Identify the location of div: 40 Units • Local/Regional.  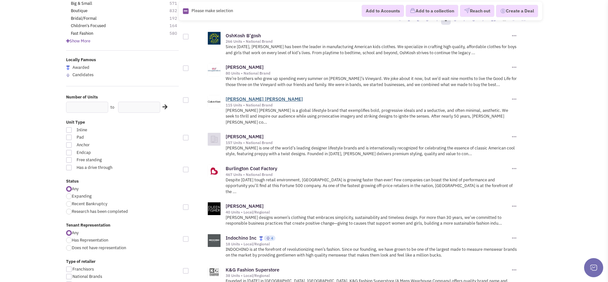
(368, 213).